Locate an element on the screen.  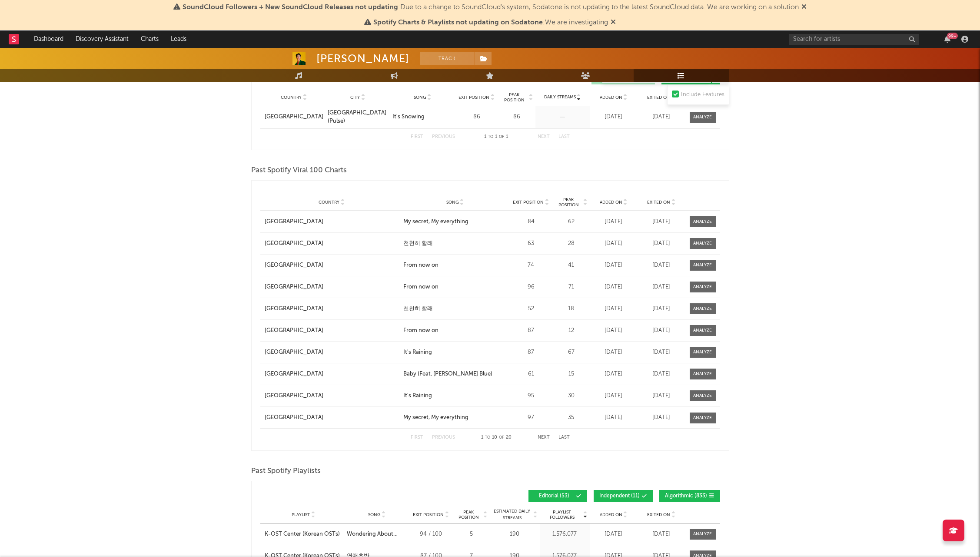
button: Next is located at coordinates (544, 137).